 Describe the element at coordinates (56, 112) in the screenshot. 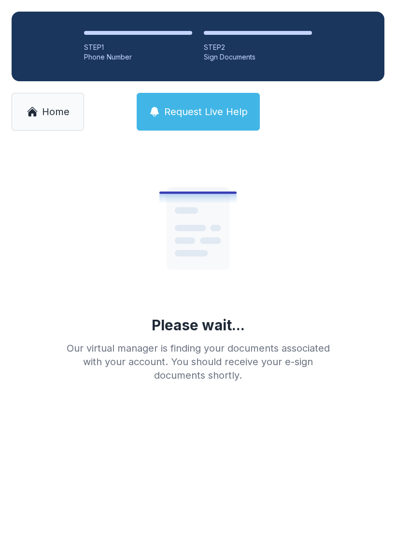

I see `span: Home` at that location.